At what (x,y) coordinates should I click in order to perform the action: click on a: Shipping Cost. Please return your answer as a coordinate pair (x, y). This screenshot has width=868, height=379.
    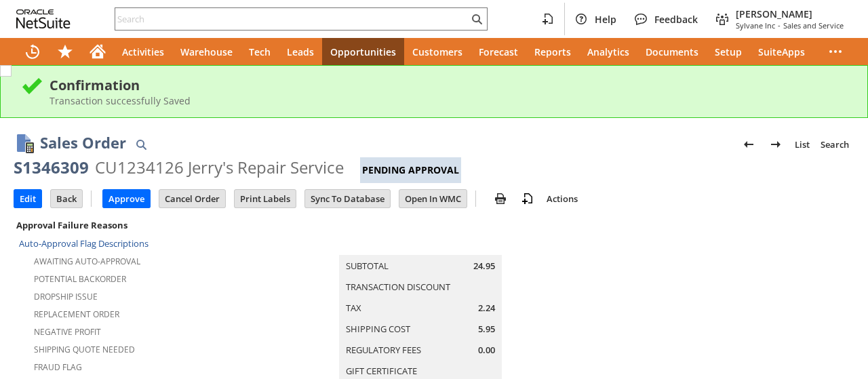
    Looking at the image, I should click on (378, 328).